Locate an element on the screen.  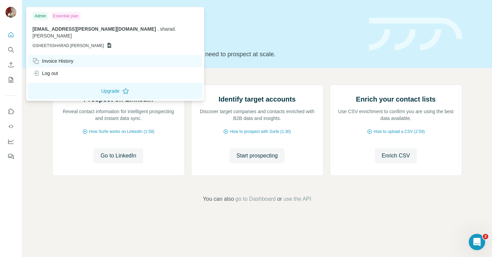
span: Start prospecting is located at coordinates (257, 156).